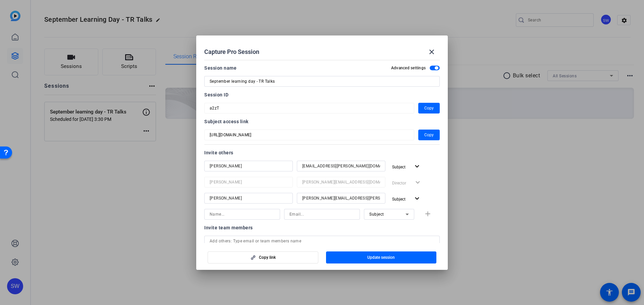  I want to click on h2: Advanced settings, so click(408, 68).